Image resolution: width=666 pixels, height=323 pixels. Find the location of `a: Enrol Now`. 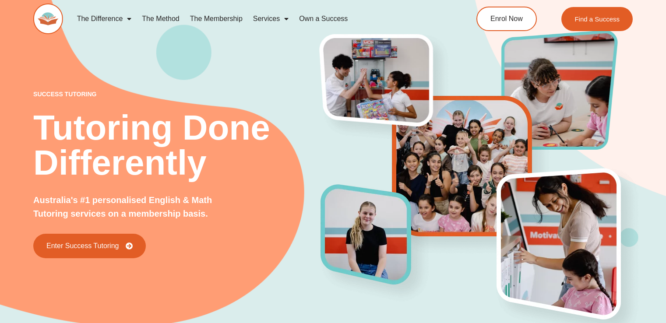

a: Enrol Now is located at coordinates (506, 19).